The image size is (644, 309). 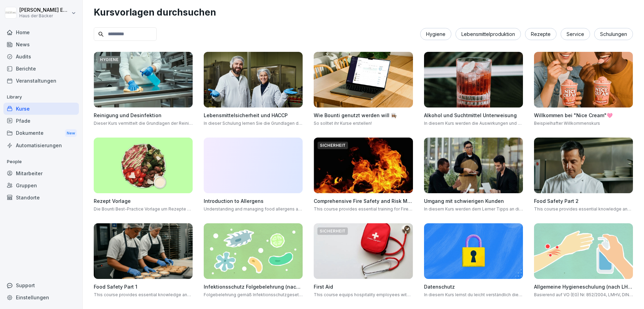 What do you see at coordinates (363, 295) in the screenshot?
I see `p: This course equips hospitality employees with basic first aid knowledge, empowering them to respo...` at bounding box center [363, 295].